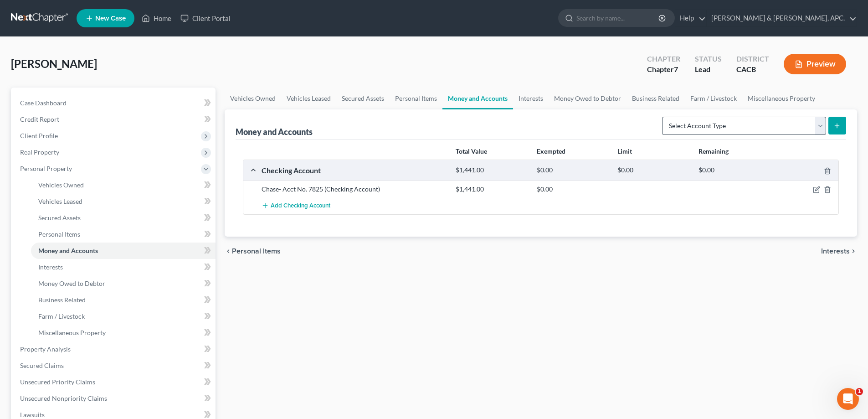 This screenshot has width=868, height=419. I want to click on span: Unsecured Nonpriority Claims, so click(63, 398).